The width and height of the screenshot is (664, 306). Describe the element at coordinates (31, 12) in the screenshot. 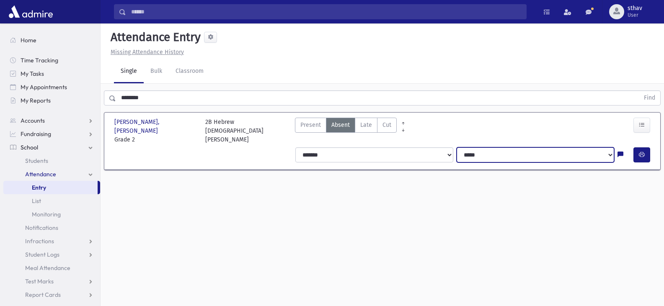

I see `img: AdmirePro` at that location.